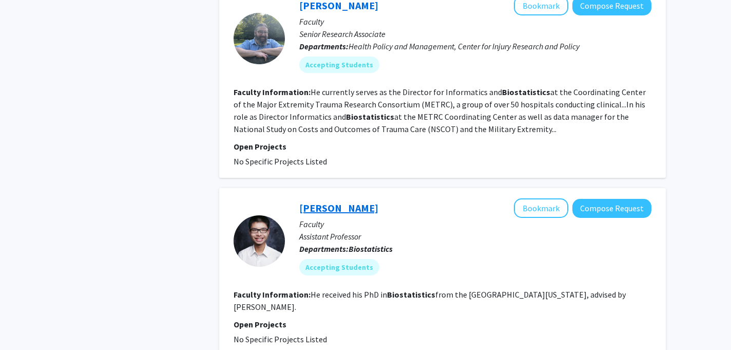 This screenshot has width=731, height=350. I want to click on span: Health Policy and Management, Center for Injury Research and Policy, so click(464, 46).